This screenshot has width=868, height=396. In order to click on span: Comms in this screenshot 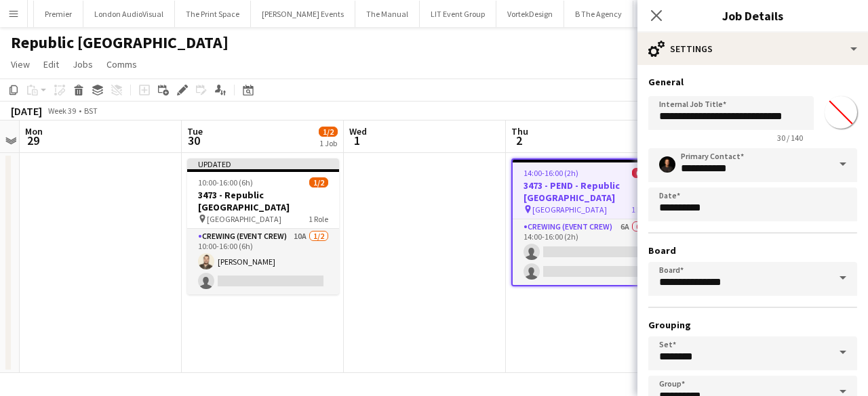, I will do `click(121, 64)`.